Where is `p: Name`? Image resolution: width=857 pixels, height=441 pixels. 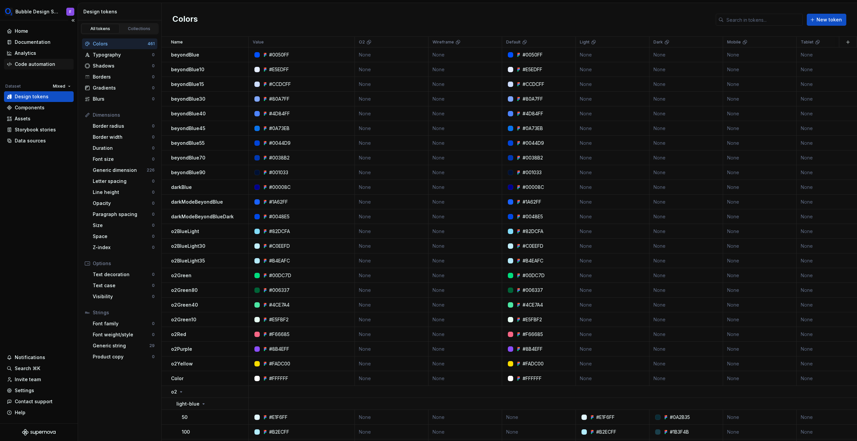
p: Name is located at coordinates (177, 42).